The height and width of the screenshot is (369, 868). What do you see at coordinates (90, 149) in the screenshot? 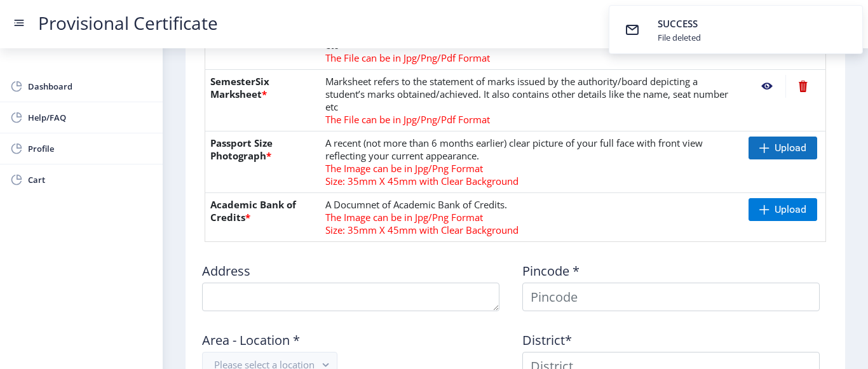
I see `span: Profile` at bounding box center [90, 149].